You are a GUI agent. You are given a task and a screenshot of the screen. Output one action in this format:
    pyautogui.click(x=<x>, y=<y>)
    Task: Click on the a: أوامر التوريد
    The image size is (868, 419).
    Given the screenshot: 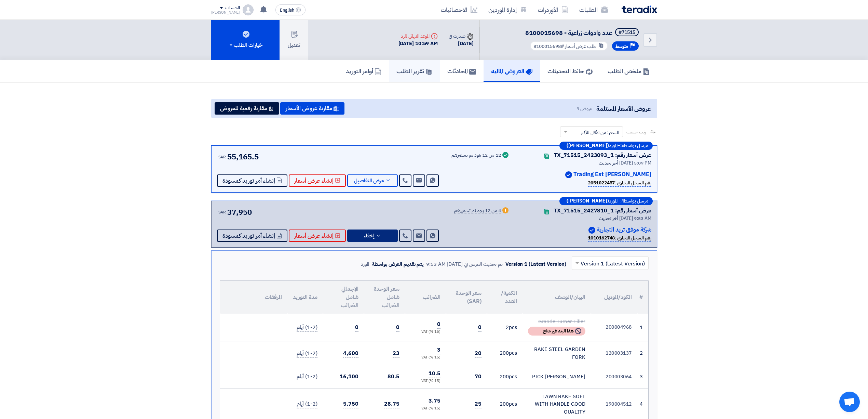 What is the action you would take?
    pyautogui.click(x=364, y=72)
    